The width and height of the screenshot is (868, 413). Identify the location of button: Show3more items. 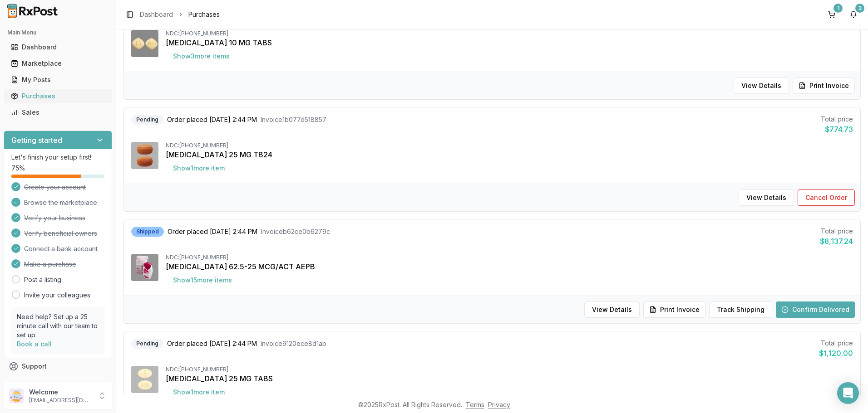
(201, 56).